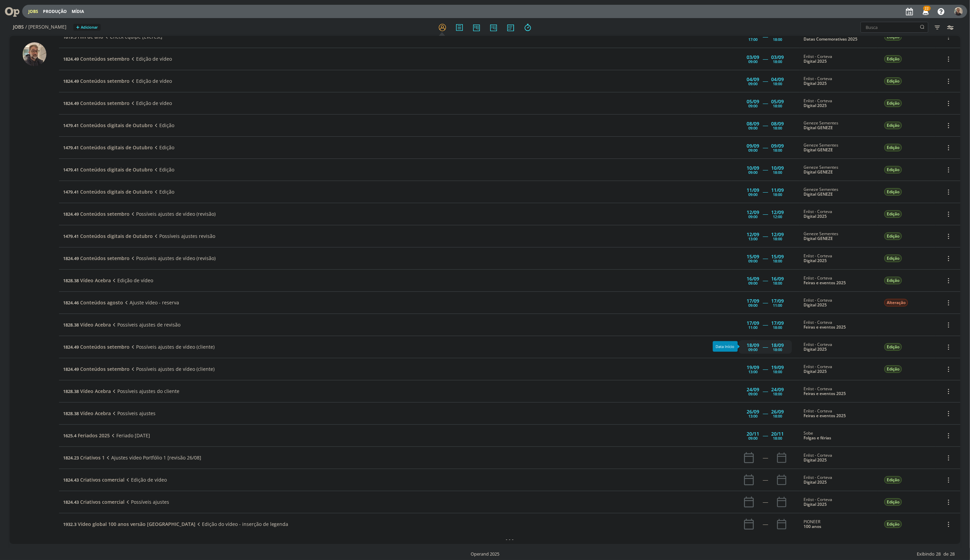 The width and height of the screenshot is (970, 560). I want to click on button: Jobs, so click(33, 12).